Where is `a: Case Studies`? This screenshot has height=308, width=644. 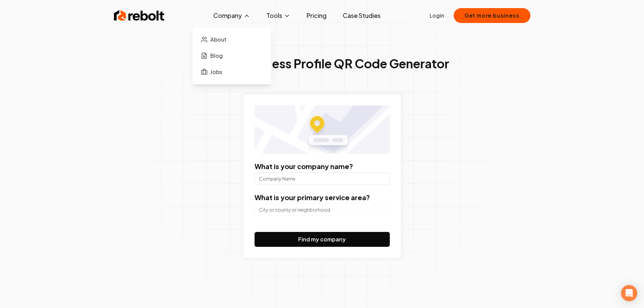 a: Case Studies is located at coordinates (362, 15).